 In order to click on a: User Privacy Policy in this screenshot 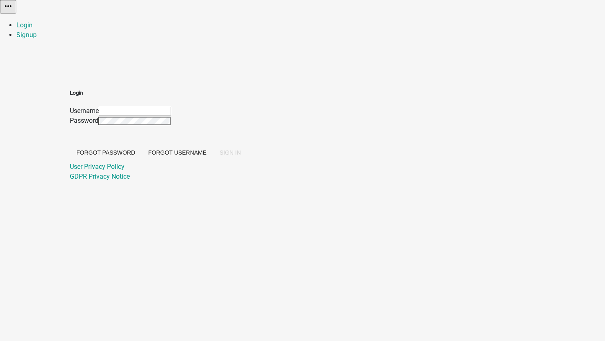, I will do `click(97, 167)`.